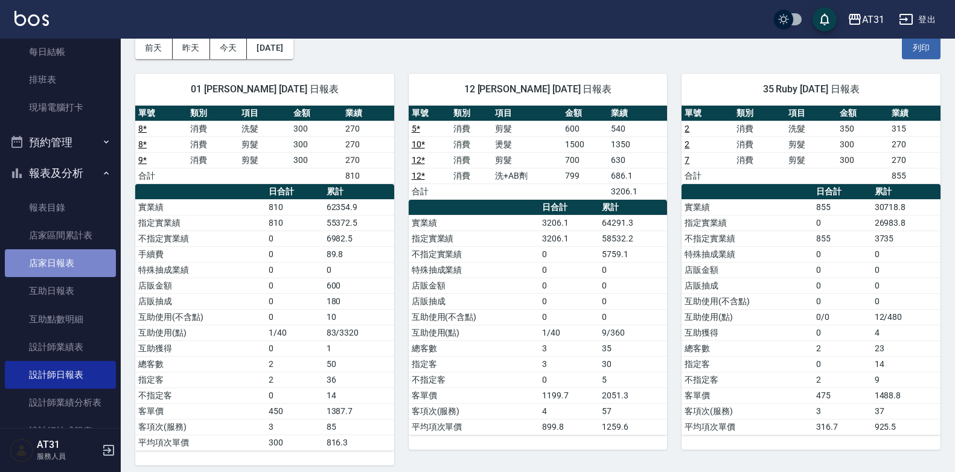 The height and width of the screenshot is (472, 955). Describe the element at coordinates (907, 380) in the screenshot. I see `td: 9` at that location.